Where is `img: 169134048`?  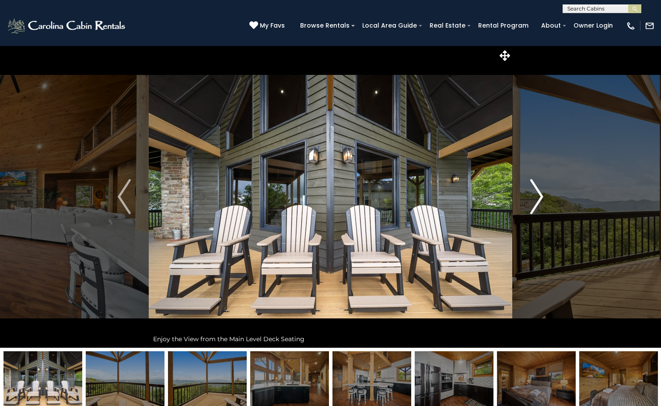 img: 169134048 is located at coordinates (43, 378).